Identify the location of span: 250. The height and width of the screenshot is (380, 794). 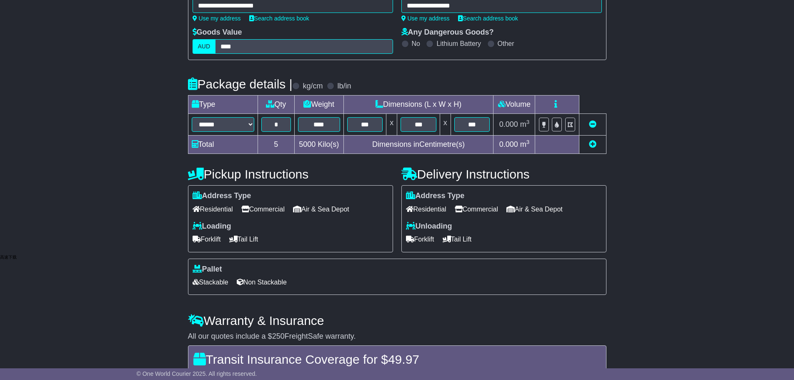
(279, 336).